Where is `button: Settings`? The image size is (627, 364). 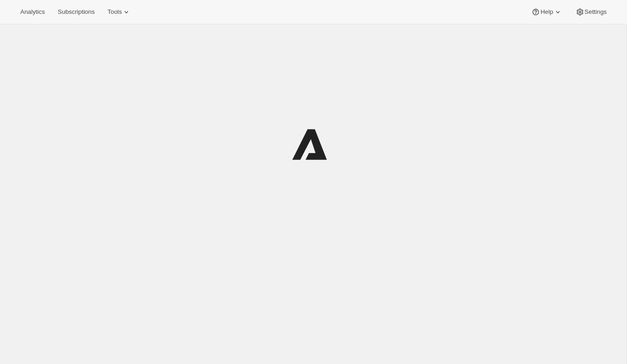 button: Settings is located at coordinates (591, 12).